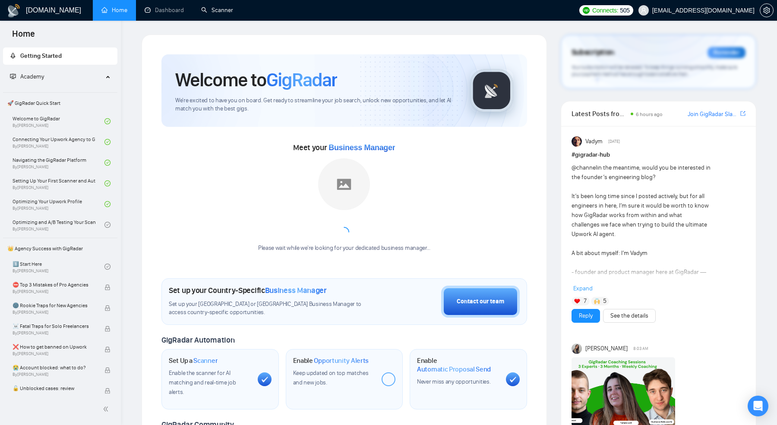  What do you see at coordinates (767, 10) in the screenshot?
I see `button: setting` at bounding box center [767, 10].